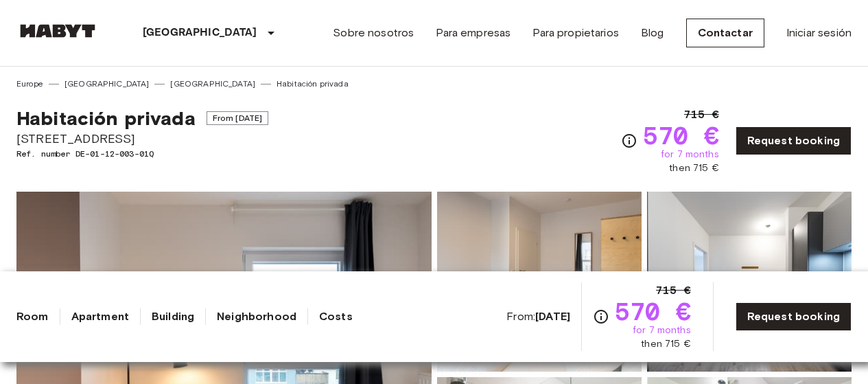 The width and height of the screenshot is (868, 384). I want to click on a: Iniciar sesión, so click(819, 33).